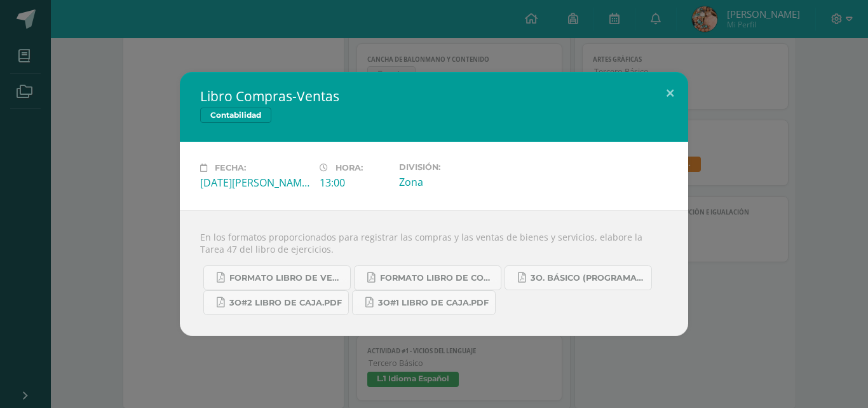 Image resolution: width=868 pixels, height=408 pixels. What do you see at coordinates (454, 182) in the screenshot?
I see `div: Zona` at bounding box center [454, 182].